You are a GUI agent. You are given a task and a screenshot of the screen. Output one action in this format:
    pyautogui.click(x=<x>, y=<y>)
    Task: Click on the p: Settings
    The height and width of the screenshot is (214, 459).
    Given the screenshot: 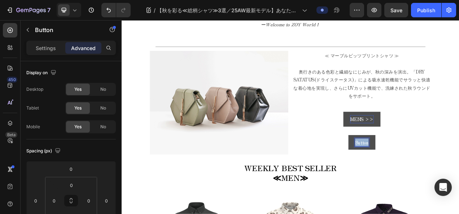 What is the action you would take?
    pyautogui.click(x=46, y=48)
    